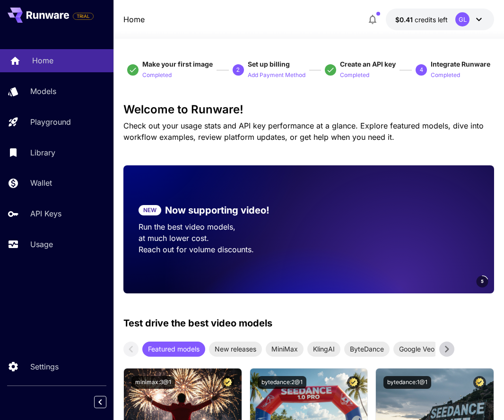 This screenshot has width=504, height=420. What do you see at coordinates (416, 349) in the screenshot?
I see `div: Google Veo` at bounding box center [416, 349].